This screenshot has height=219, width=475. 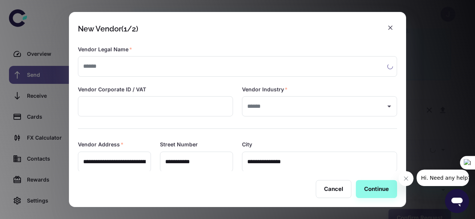 I want to click on span: Hi. Need any help?, so click(x=29, y=8).